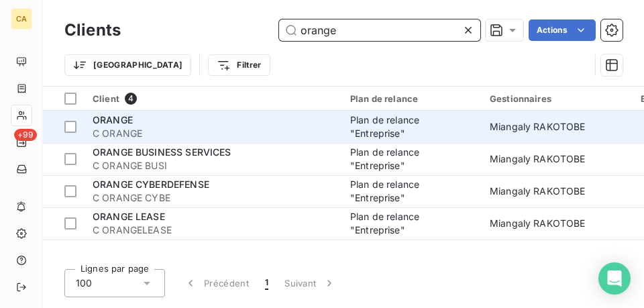 The height and width of the screenshot is (308, 644). I want to click on h3: Clients, so click(93, 30).